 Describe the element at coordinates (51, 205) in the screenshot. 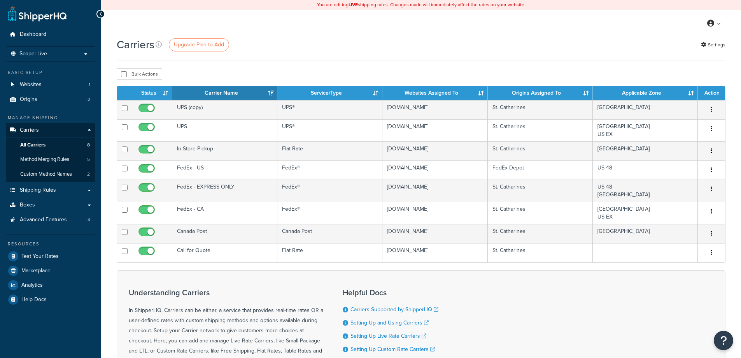

I see `li: Boxes` at that location.